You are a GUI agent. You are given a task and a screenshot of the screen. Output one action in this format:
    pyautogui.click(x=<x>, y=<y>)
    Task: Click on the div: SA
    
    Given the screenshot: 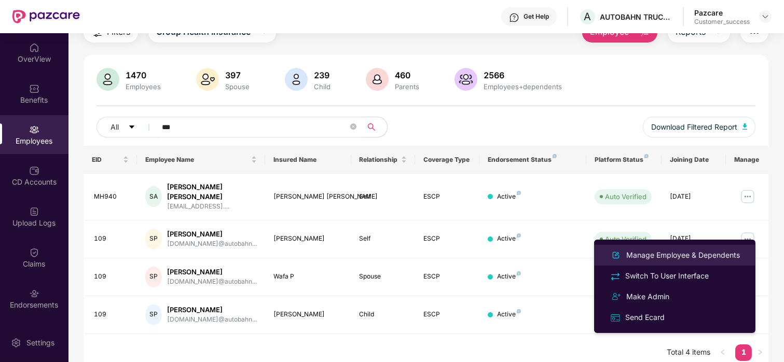 What is the action you would take?
    pyautogui.click(x=154, y=197)
    